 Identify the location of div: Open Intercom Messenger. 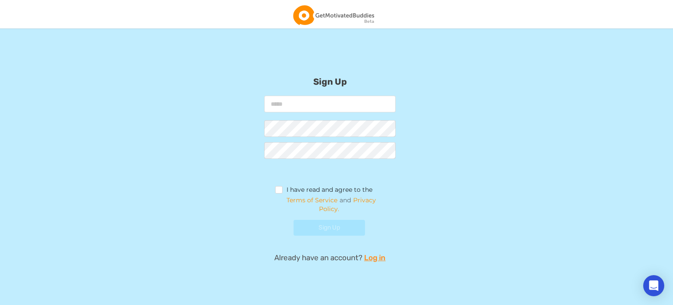
(654, 285).